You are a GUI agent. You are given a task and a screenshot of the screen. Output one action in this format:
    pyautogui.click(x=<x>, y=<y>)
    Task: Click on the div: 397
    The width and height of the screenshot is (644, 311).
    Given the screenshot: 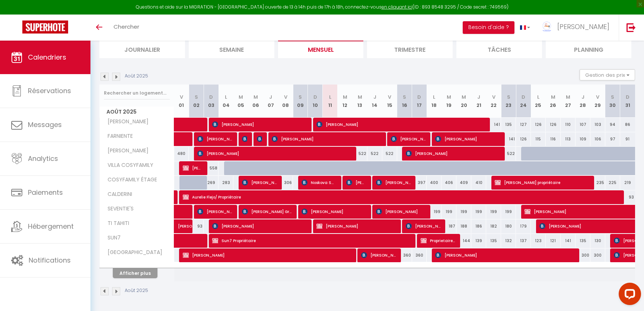 What is the action you would take?
    pyautogui.click(x=420, y=183)
    